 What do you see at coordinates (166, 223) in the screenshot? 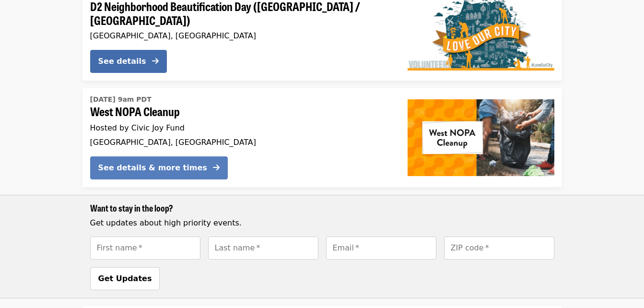
I see `span: Get updates about high priority events.` at bounding box center [166, 223].